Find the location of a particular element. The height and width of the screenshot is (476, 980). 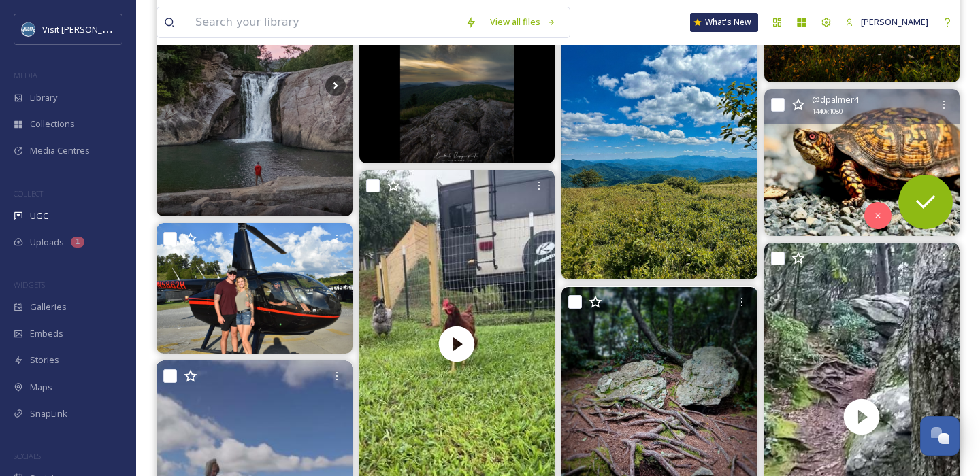

button: Open Chat is located at coordinates (940, 436).